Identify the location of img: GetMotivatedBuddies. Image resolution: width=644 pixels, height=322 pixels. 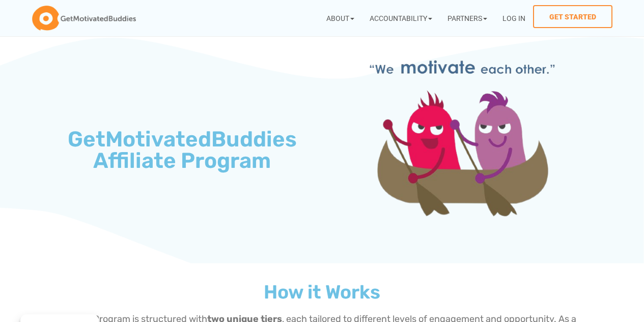
(84, 18).